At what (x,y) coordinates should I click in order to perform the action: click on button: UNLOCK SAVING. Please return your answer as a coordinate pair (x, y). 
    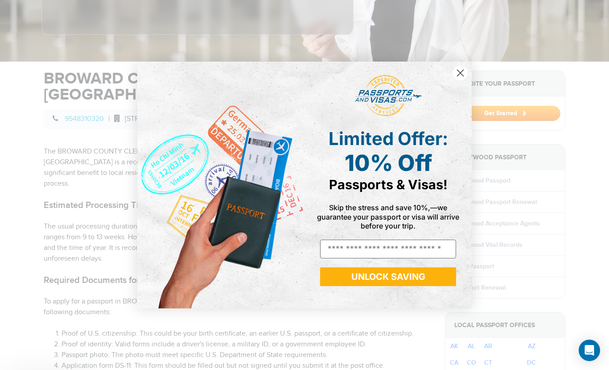
    Looking at the image, I should click on (388, 277).